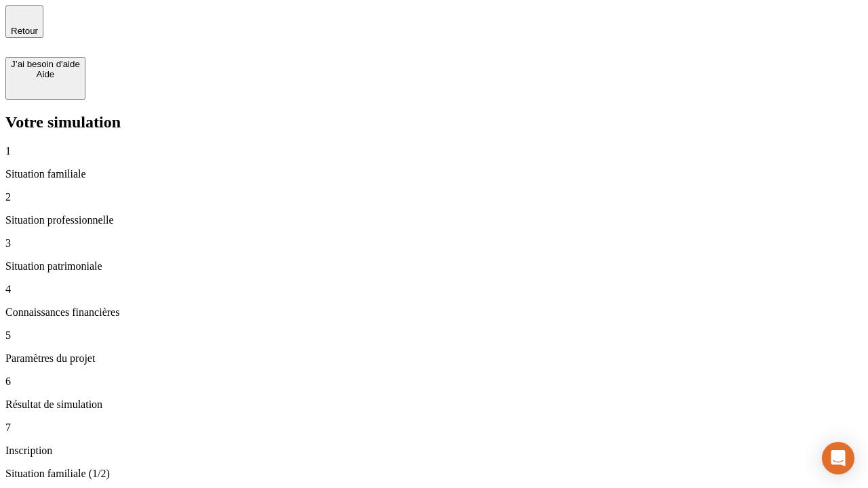 The width and height of the screenshot is (868, 488). I want to click on p: Situation patrimoniale, so click(434, 266).